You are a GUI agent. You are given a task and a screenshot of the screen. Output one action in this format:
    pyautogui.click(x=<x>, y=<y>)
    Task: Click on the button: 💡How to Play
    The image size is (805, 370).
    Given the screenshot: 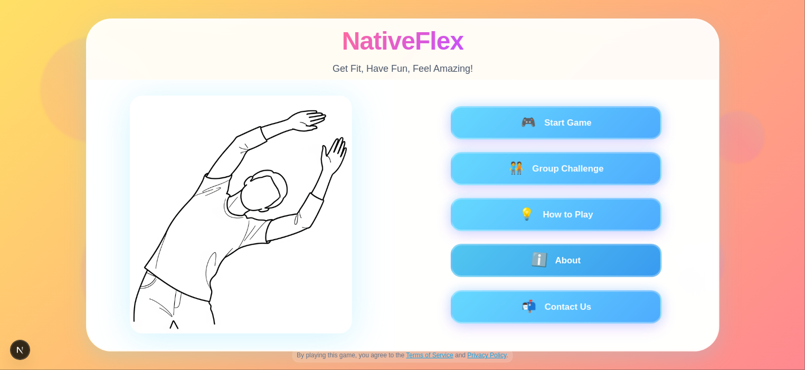 What is the action you would take?
    pyautogui.click(x=556, y=214)
    